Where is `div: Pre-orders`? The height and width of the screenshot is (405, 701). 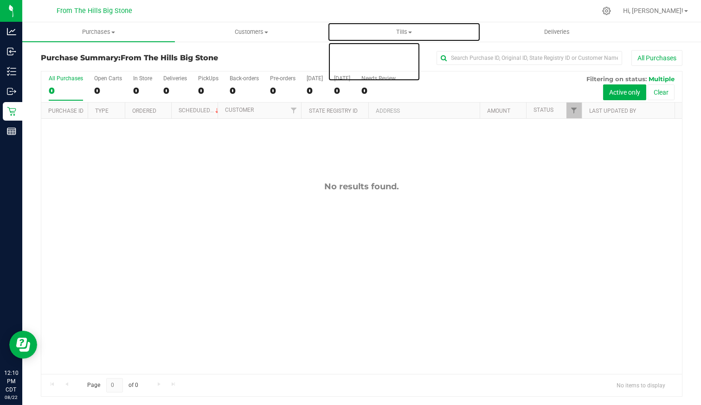
div: Pre-orders is located at coordinates (282, 78).